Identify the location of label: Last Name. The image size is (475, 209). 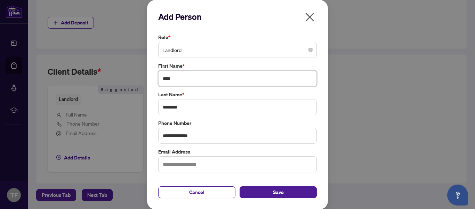
(238, 94).